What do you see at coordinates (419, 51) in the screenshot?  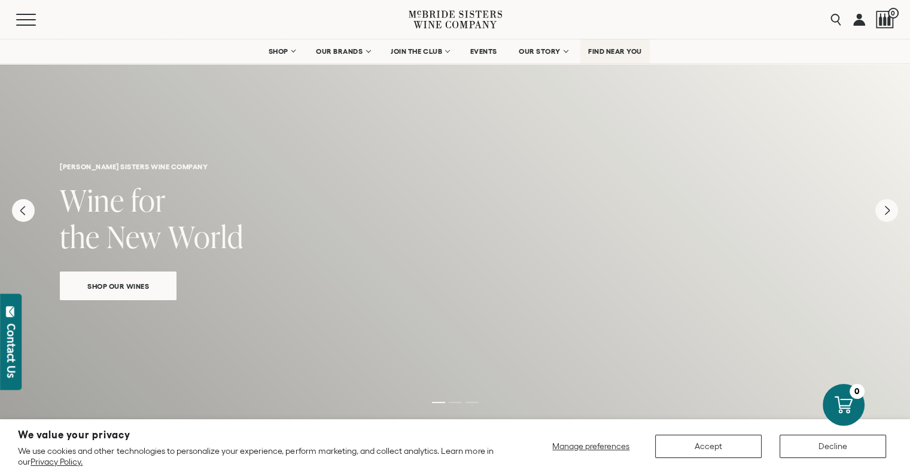 I see `a: JOIN THE CLUB` at bounding box center [419, 51].